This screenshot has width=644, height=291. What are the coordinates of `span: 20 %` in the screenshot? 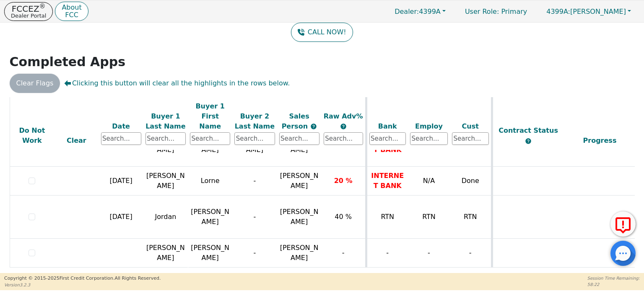 It's located at (343, 181).